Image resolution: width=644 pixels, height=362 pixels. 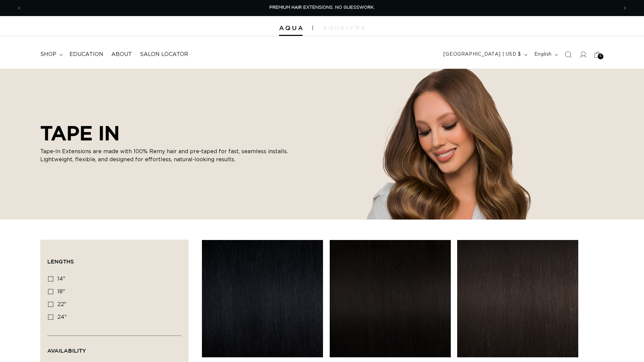 What do you see at coordinates (291, 28) in the screenshot?
I see `img: Aqua Hair Extensions` at bounding box center [291, 28].